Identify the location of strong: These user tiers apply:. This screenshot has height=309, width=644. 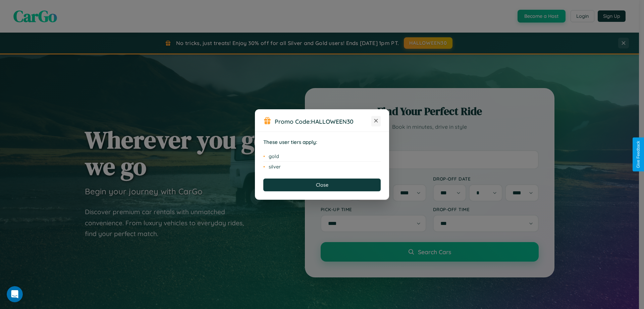
(290, 142).